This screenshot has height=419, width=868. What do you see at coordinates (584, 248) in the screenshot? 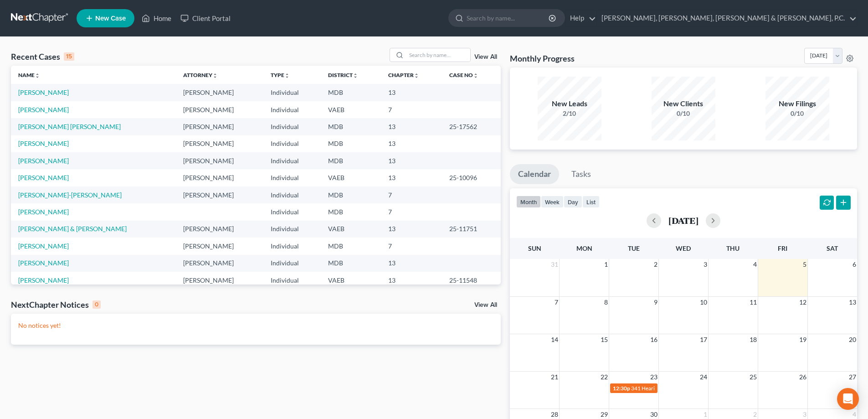
I see `span: Mon` at bounding box center [584, 248].